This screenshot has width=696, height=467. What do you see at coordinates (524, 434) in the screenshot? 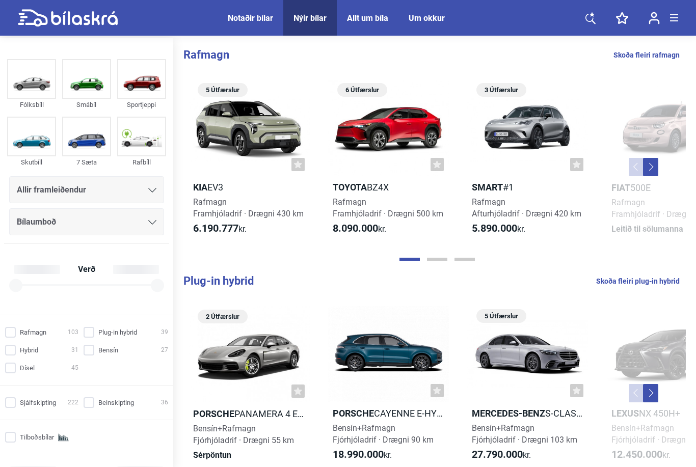
I see `span: Bensín+Rafmagn Fjórhjóladrif · Drægni 103 km` at bounding box center [524, 434].